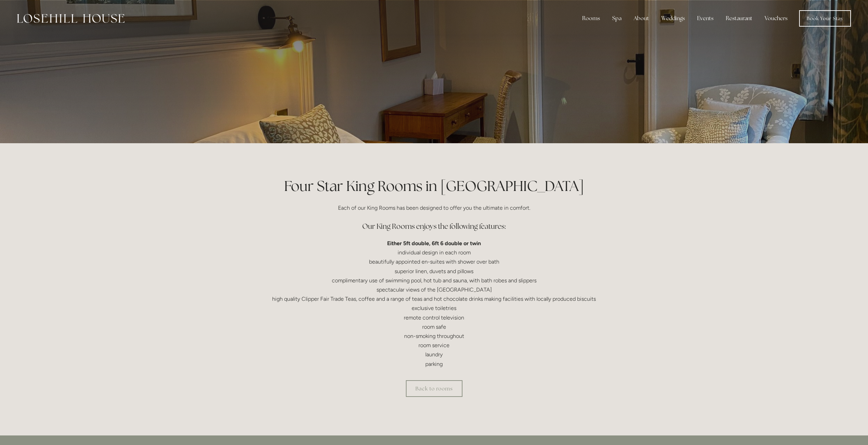 This screenshot has width=868, height=445. What do you see at coordinates (739, 18) in the screenshot?
I see `div: Restaurant` at bounding box center [739, 18].